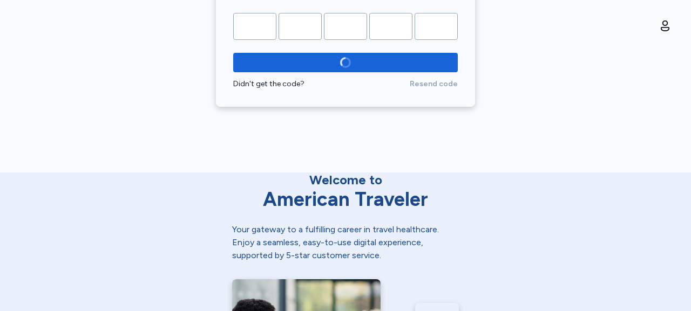  I want to click on input: Please enter OTP character 2, so click(300, 26).